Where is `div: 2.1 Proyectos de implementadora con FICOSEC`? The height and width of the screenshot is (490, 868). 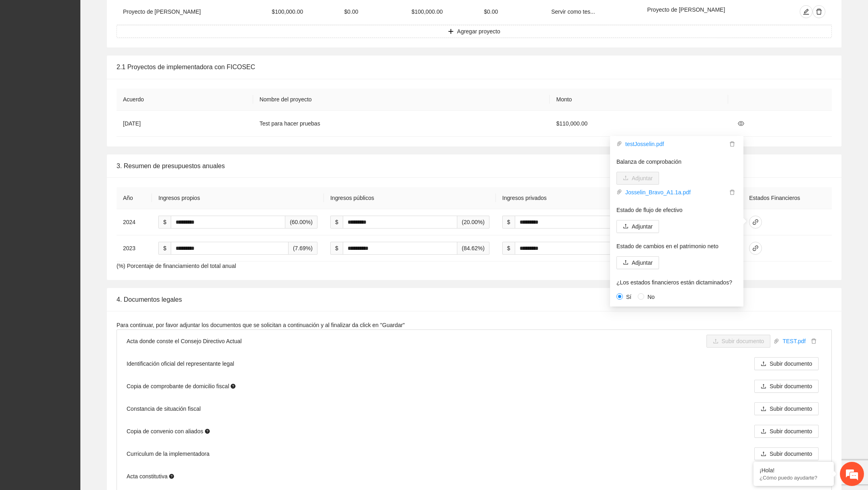 div: 2.1 Proyectos de implementadora con FICOSEC is located at coordinates (474, 67).